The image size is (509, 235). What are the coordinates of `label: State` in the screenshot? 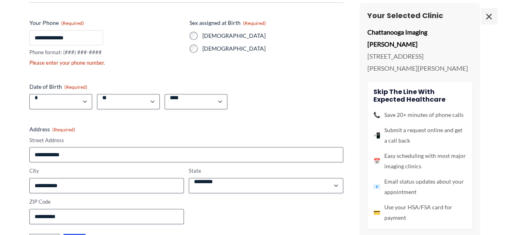 It's located at (266, 171).